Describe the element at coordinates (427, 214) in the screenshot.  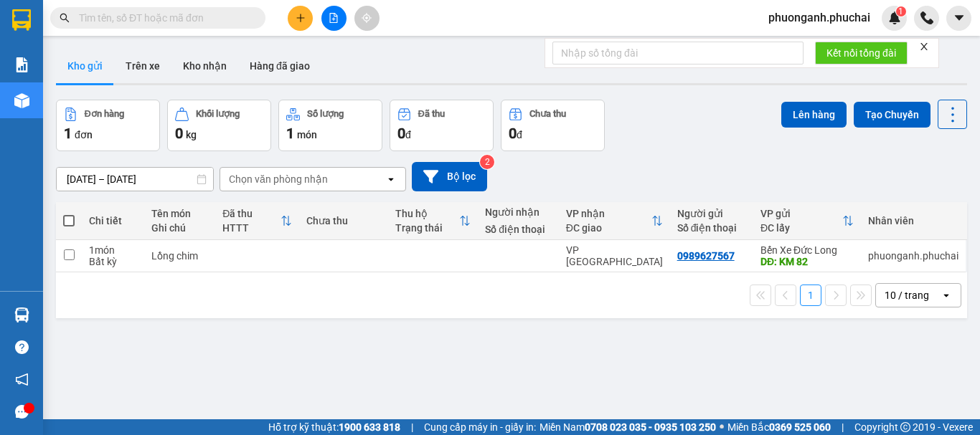
I see `div: Thu hộ` at that location.